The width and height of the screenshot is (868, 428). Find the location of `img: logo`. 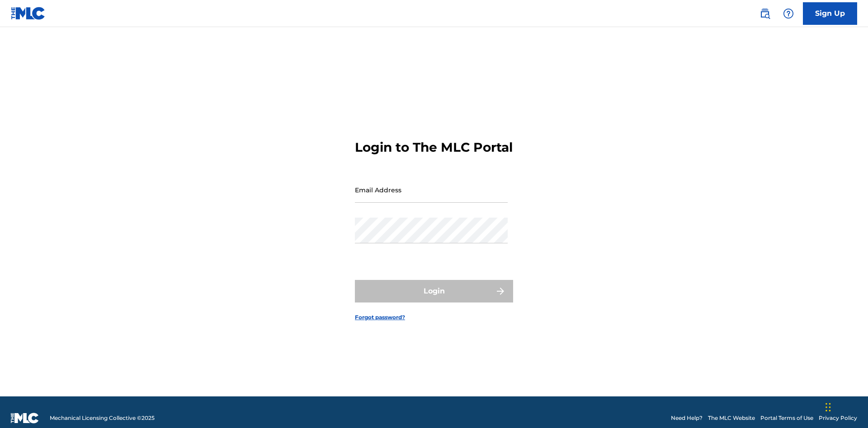

img: logo is located at coordinates (25, 418).